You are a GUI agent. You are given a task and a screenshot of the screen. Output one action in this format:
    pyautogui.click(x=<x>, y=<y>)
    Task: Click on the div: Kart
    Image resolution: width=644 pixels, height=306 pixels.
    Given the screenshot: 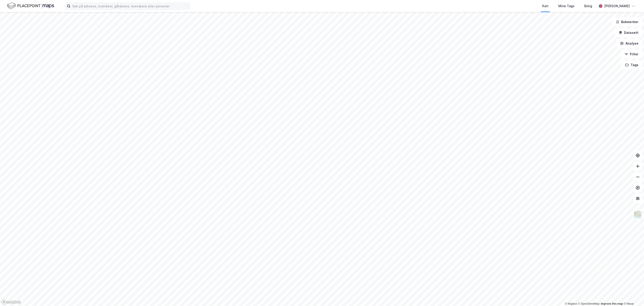 What is the action you would take?
    pyautogui.click(x=545, y=6)
    